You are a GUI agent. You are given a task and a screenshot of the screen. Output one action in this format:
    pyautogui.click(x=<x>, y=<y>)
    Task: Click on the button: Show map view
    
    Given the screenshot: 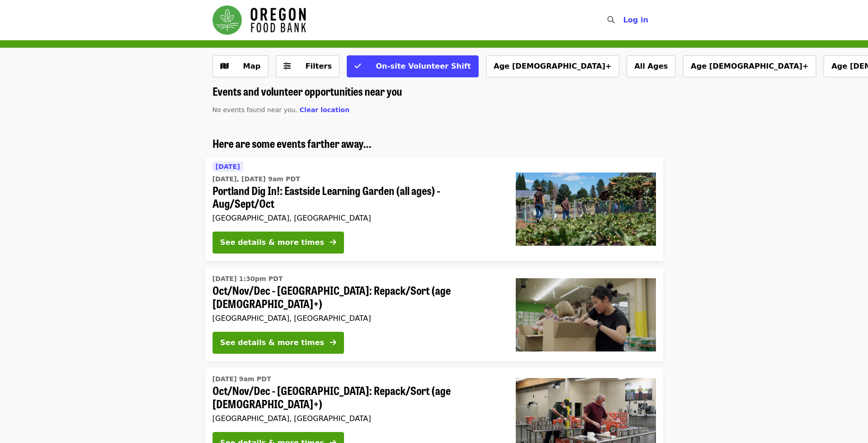 What is the action you would take?
    pyautogui.click(x=241, y=67)
    